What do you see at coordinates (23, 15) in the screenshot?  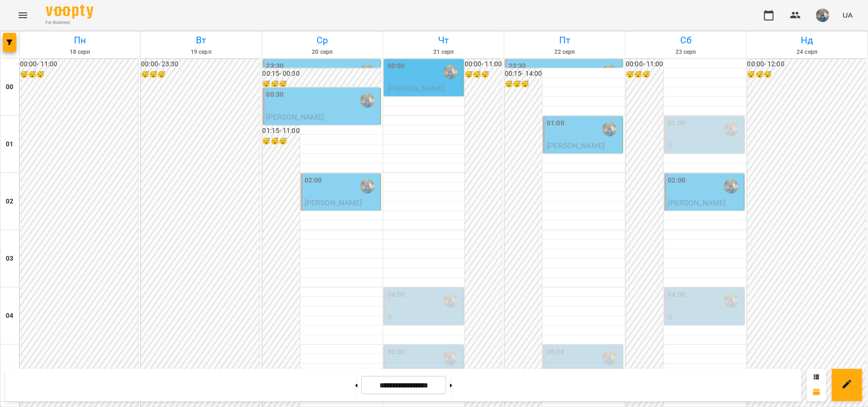 I see `button: Menu` at bounding box center [23, 15].